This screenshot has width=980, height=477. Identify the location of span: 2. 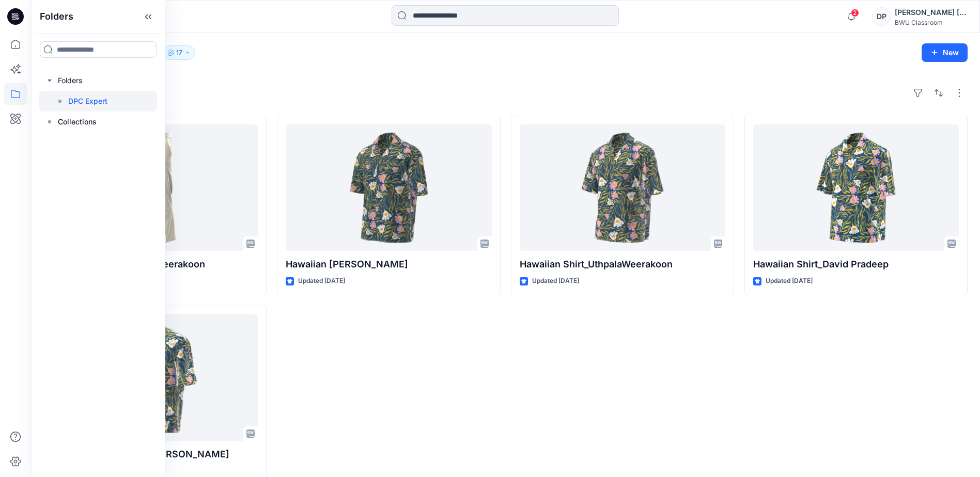
(855, 13).